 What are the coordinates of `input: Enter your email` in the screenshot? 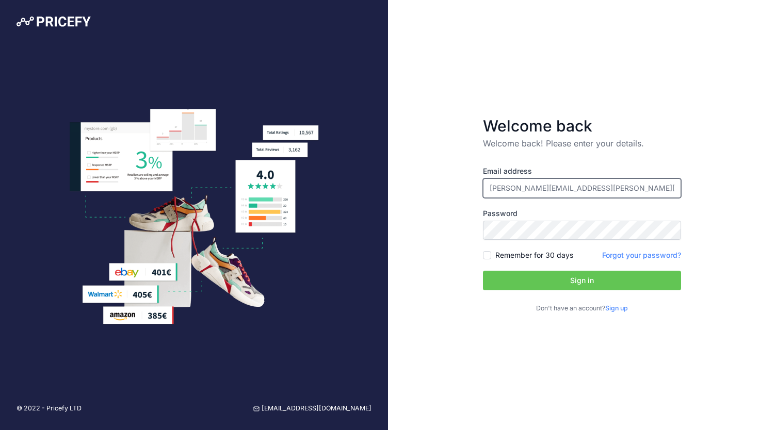 It's located at (582, 188).